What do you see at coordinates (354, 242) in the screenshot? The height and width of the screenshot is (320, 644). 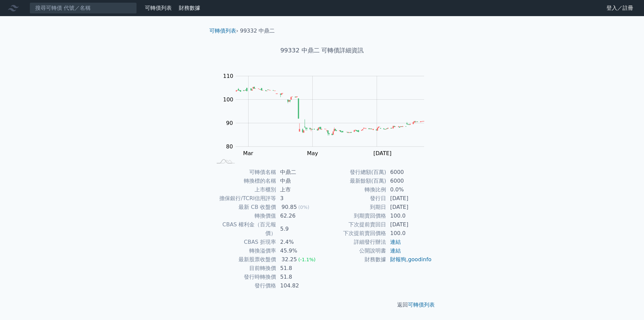 I see `td: 詳細發行辦法` at bounding box center [354, 242].